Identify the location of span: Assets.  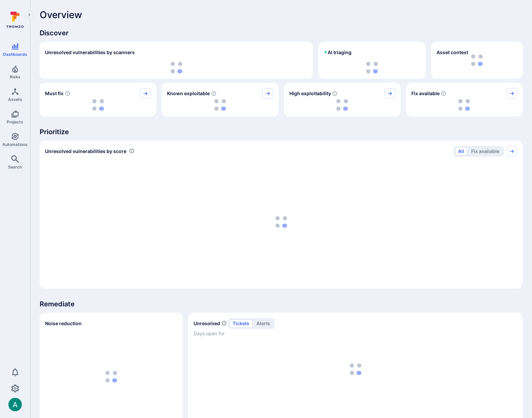
(15, 99).